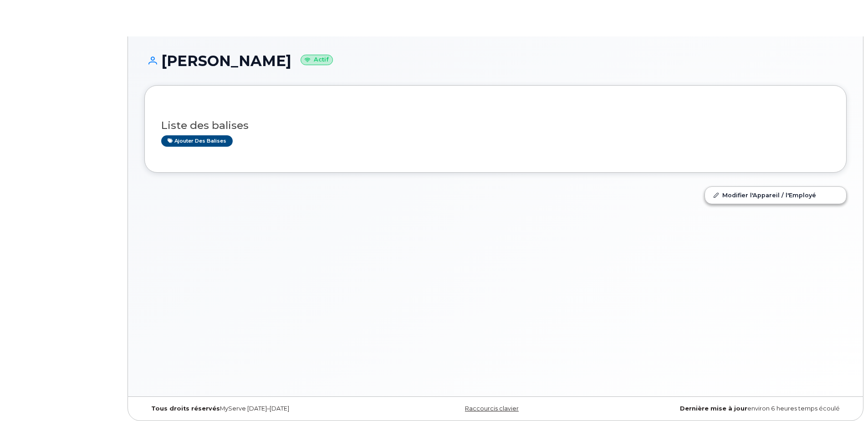 The width and height of the screenshot is (868, 421). I want to click on h3: Liste des balises, so click(496, 126).